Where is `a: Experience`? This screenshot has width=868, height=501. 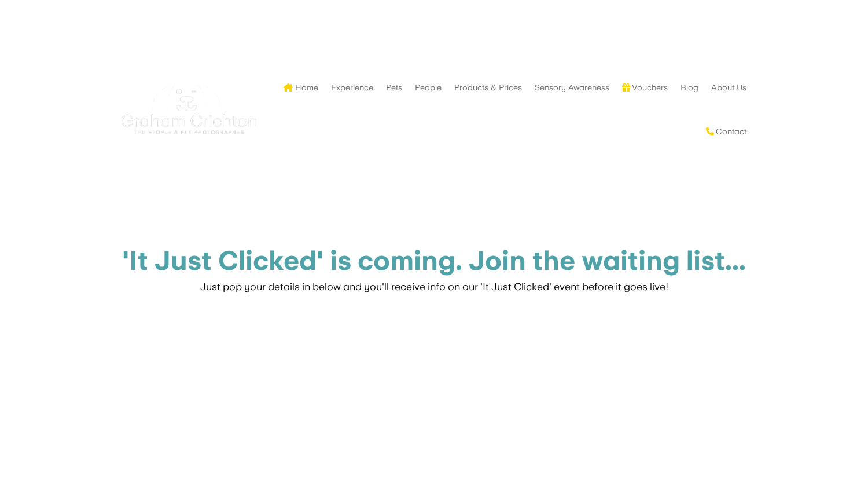 a: Experience is located at coordinates (351, 87).